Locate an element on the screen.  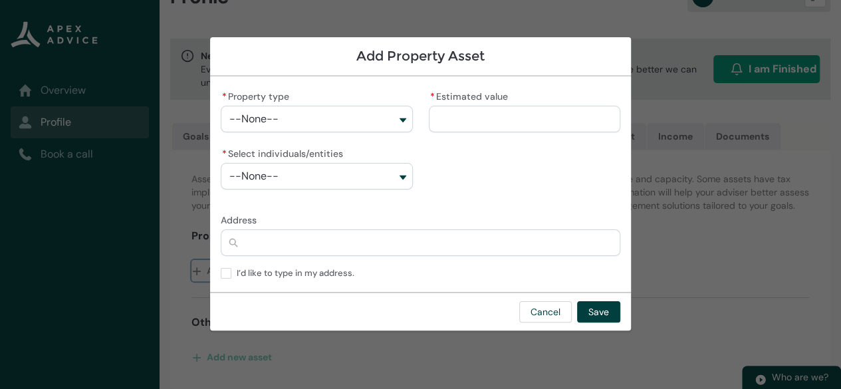
h1: Add Property Asset is located at coordinates (420, 56).